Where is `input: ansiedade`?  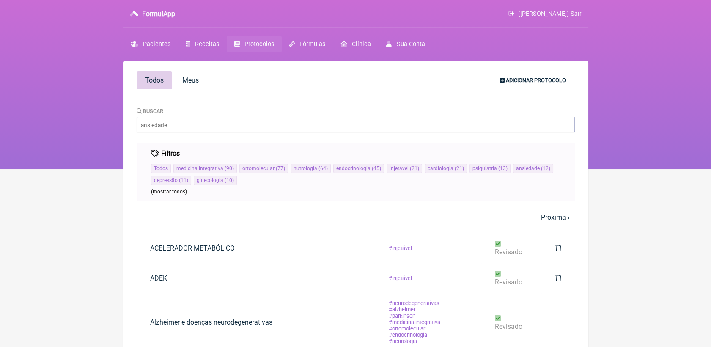 input: ansiedade is located at coordinates (356, 124).